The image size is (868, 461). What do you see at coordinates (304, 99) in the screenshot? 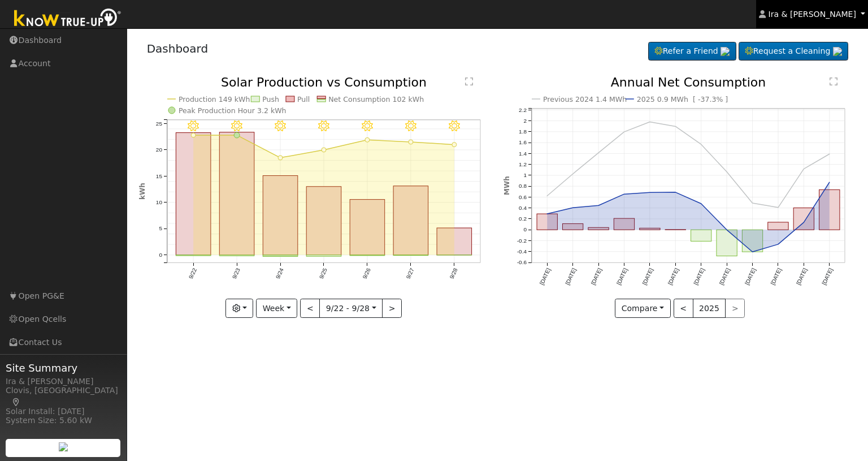
I see `text: Pull` at bounding box center [304, 99].